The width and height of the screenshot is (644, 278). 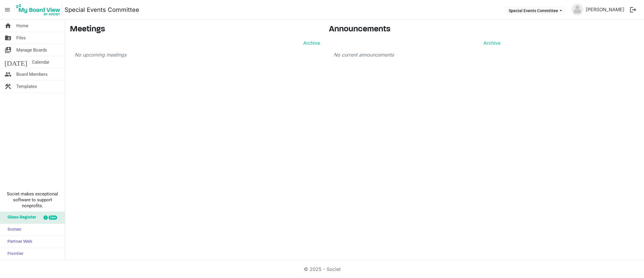 What do you see at coordinates (38, 10) in the screenshot?
I see `img: My Board View Logo` at bounding box center [38, 10].